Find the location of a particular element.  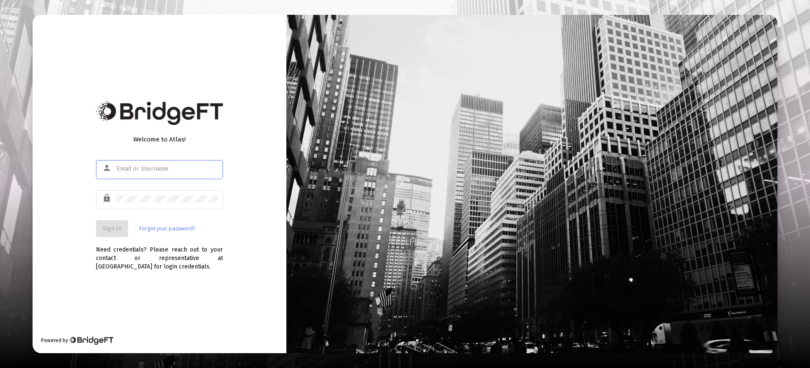

span: Sign In is located at coordinates (112, 228).